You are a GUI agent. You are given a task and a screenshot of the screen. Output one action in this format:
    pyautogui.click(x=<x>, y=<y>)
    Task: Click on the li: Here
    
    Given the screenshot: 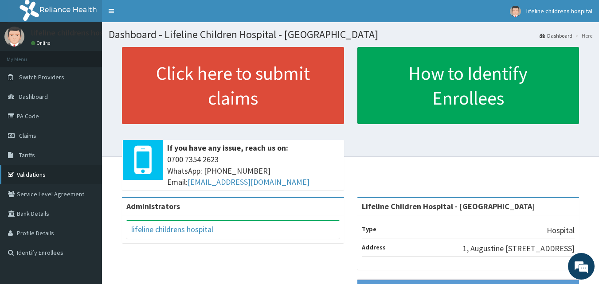 What is the action you would take?
    pyautogui.click(x=582, y=35)
    